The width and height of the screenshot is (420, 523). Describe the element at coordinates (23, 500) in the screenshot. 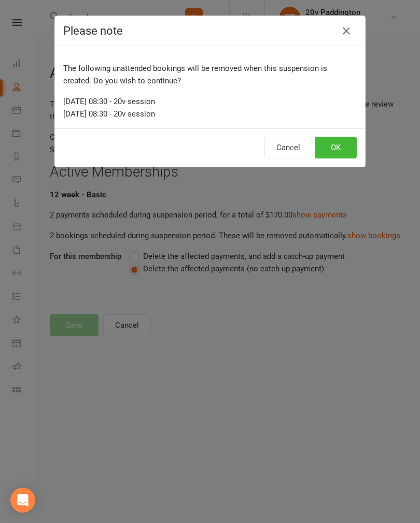

I see `div: Open Intercom Messenger` at that location.